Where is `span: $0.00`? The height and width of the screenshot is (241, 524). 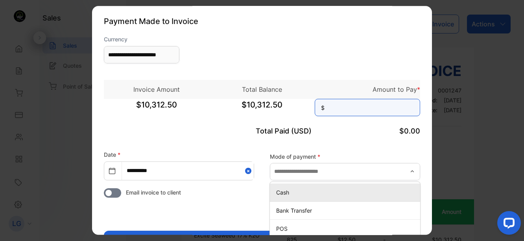
span: $0.00 is located at coordinates (410, 131).